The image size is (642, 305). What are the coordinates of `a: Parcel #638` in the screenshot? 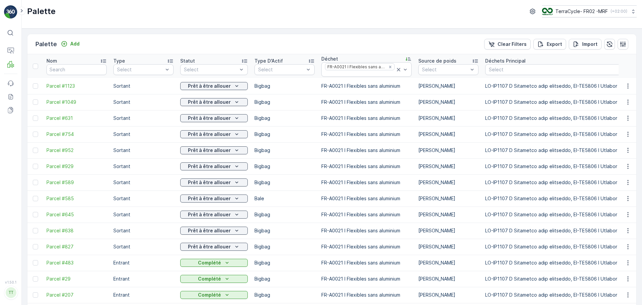 It's located at (77, 230).